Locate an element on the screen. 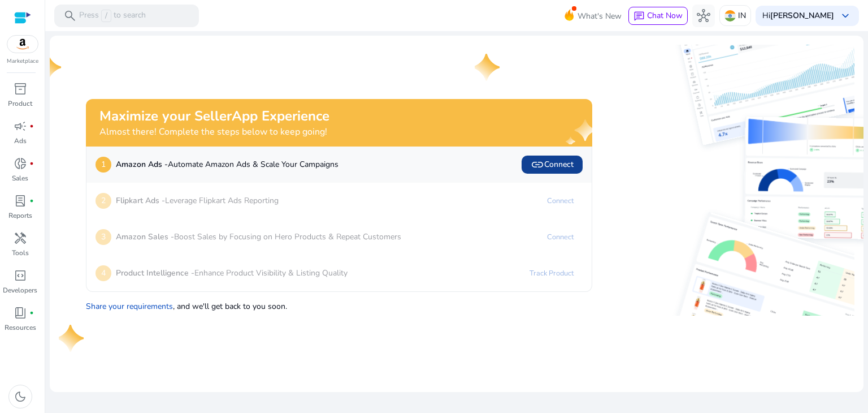 The height and width of the screenshot is (413, 868). span: Chat Now is located at coordinates (665, 16).